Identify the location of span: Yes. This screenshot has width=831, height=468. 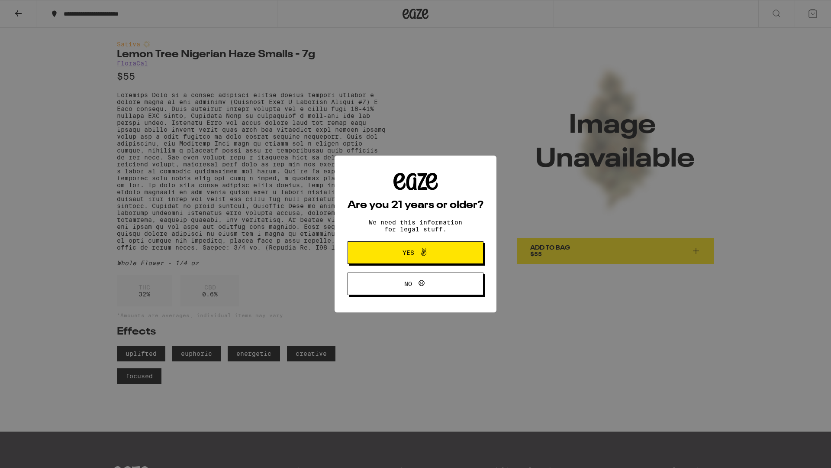
(408, 252).